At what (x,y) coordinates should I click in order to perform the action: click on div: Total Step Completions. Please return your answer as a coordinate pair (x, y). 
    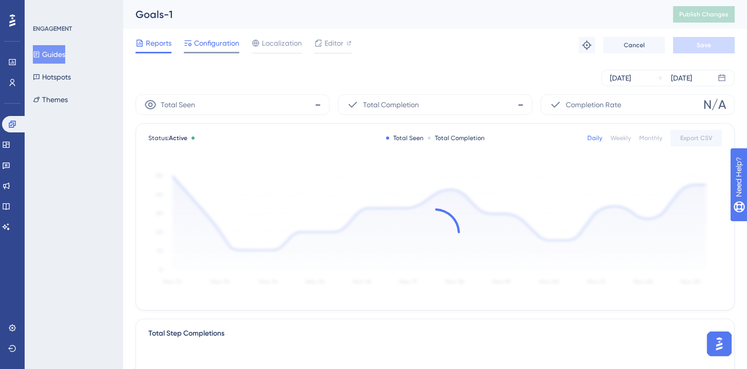
    Looking at the image, I should click on (186, 334).